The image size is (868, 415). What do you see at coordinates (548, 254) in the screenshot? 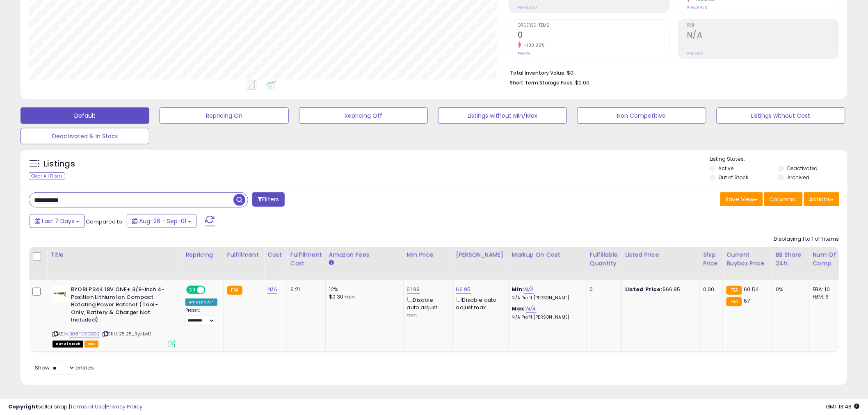
I see `div: Markup on Cost` at bounding box center [548, 254].